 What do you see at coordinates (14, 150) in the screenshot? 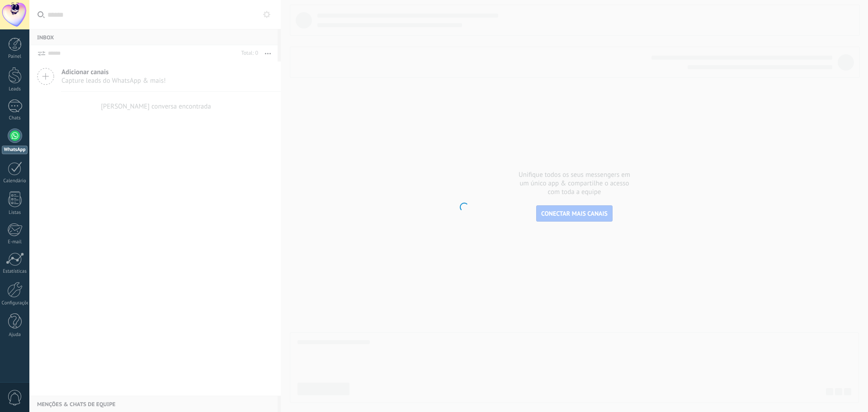
I see `div: WhatsApp` at bounding box center [14, 150].